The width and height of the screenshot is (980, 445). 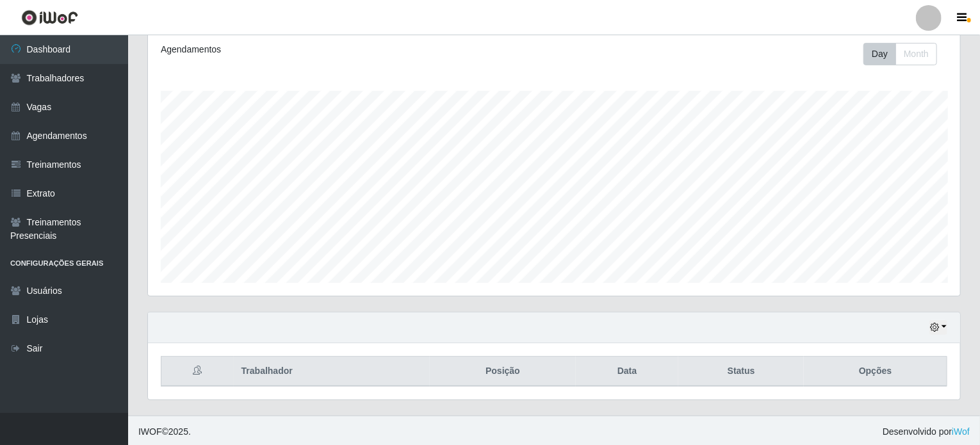 What do you see at coordinates (50, 17) in the screenshot?
I see `img: CoreUI Logo` at bounding box center [50, 17].